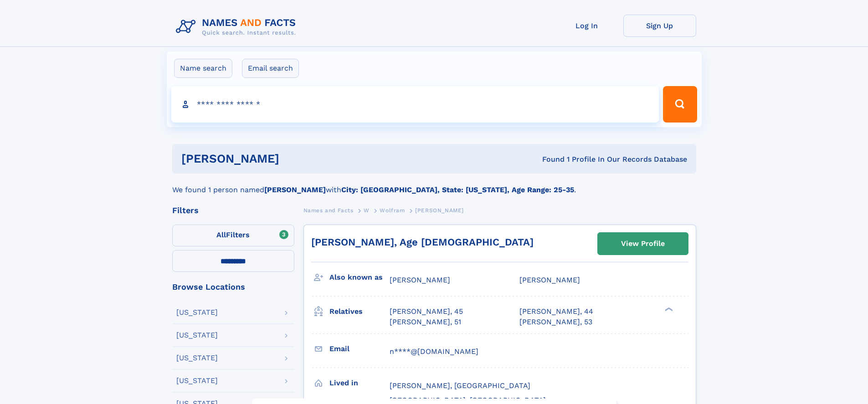  What do you see at coordinates (643, 244) in the screenshot?
I see `div: View Profile` at bounding box center [643, 244].